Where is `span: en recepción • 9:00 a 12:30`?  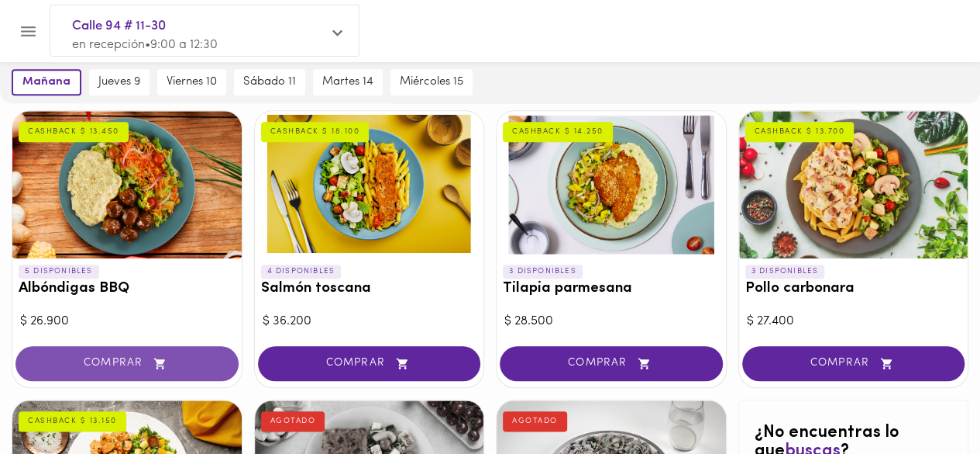
span: en recepción • 9:00 a 12:30 is located at coordinates (145, 45).